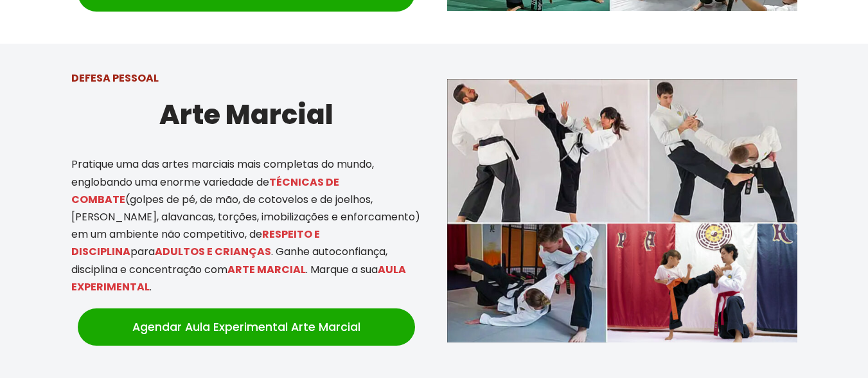 This screenshot has height=390, width=868. Describe the element at coordinates (205, 191) in the screenshot. I see `mark: TÉCNICAS DE COMBATE` at that location.